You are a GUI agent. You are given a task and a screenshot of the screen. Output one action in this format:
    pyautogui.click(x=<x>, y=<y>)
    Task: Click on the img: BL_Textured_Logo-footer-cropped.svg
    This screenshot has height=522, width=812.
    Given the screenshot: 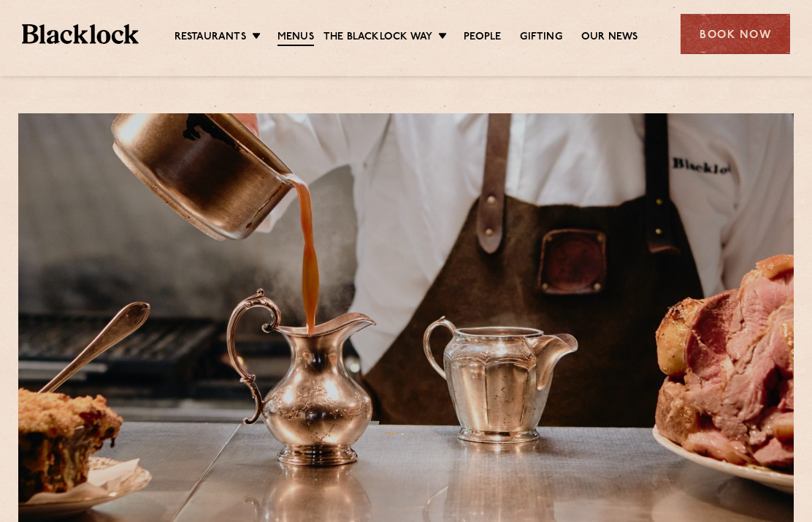 What is the action you would take?
    pyautogui.click(x=81, y=34)
    